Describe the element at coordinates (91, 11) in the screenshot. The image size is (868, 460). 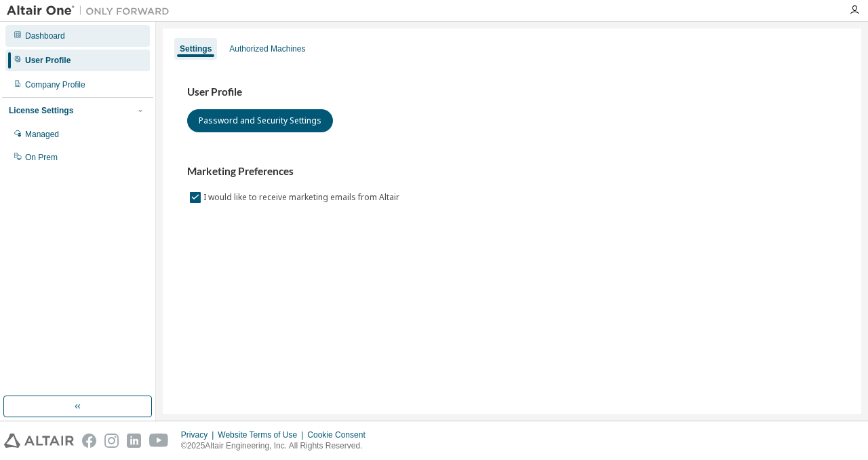
I see `img: Altair One` at that location.